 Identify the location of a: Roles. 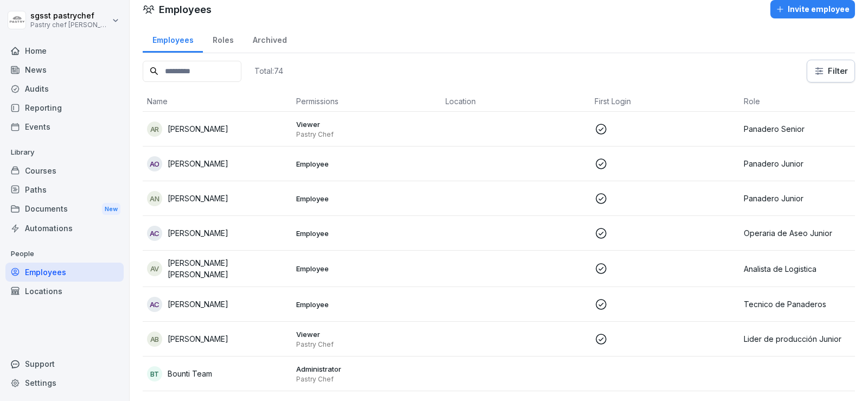
(223, 38).